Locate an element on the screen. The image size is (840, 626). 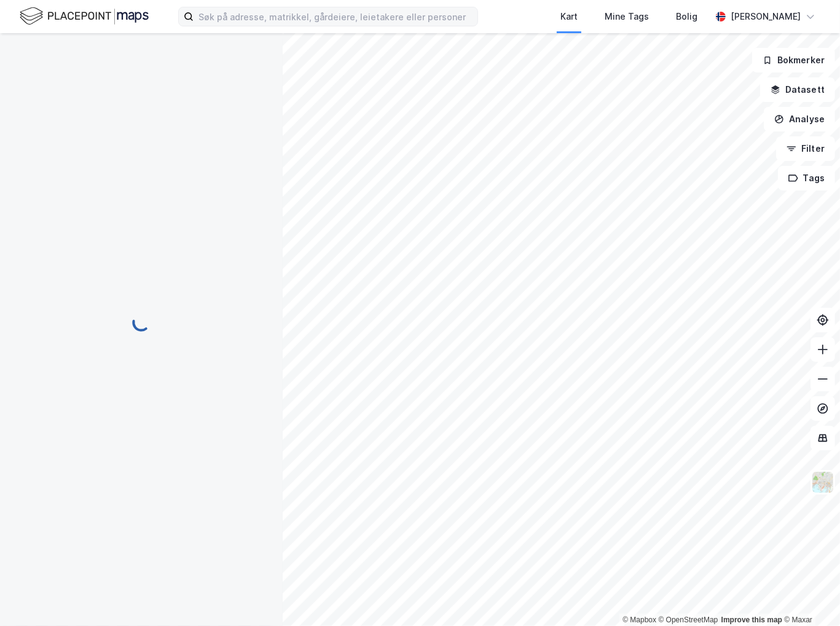
button: Bokmerker is located at coordinates (793, 60).